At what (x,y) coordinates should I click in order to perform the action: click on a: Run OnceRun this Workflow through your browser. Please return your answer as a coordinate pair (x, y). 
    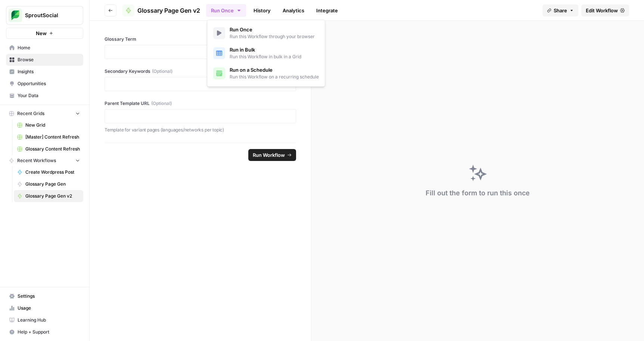
    Looking at the image, I should click on (266, 33).